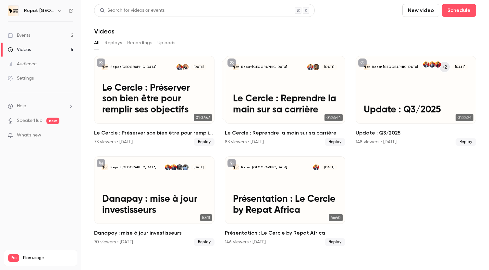 Image resolution: width=489 pixels, height=270 pixels. What do you see at coordinates (104, 31) in the screenshot?
I see `h1: Videos` at bounding box center [104, 31].